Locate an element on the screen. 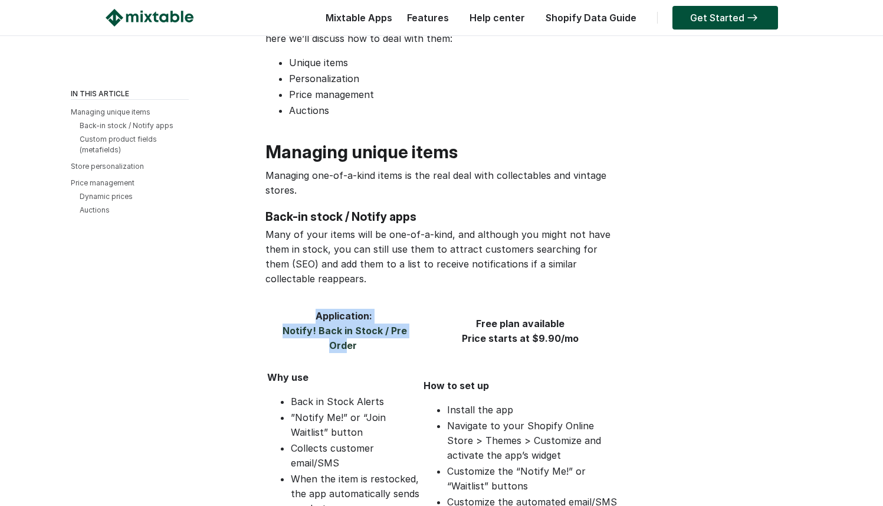 The width and height of the screenshot is (883, 506). a: Auctions is located at coordinates (94, 209).